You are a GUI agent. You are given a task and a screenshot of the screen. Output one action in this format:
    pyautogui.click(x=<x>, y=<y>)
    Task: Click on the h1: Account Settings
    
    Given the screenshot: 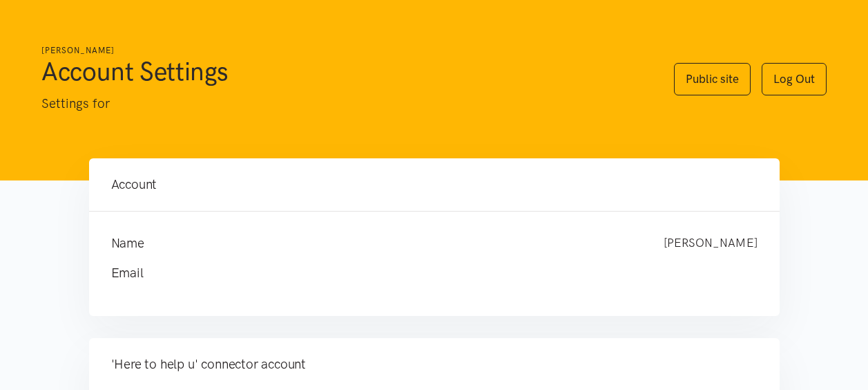 What is the action you would take?
    pyautogui.click(x=344, y=71)
    